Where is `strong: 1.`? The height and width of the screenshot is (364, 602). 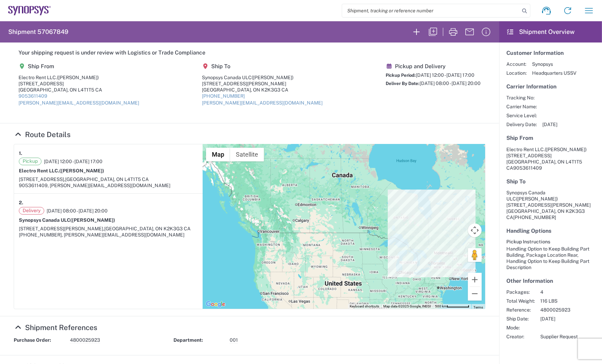 strong: 1. is located at coordinates (21, 153).